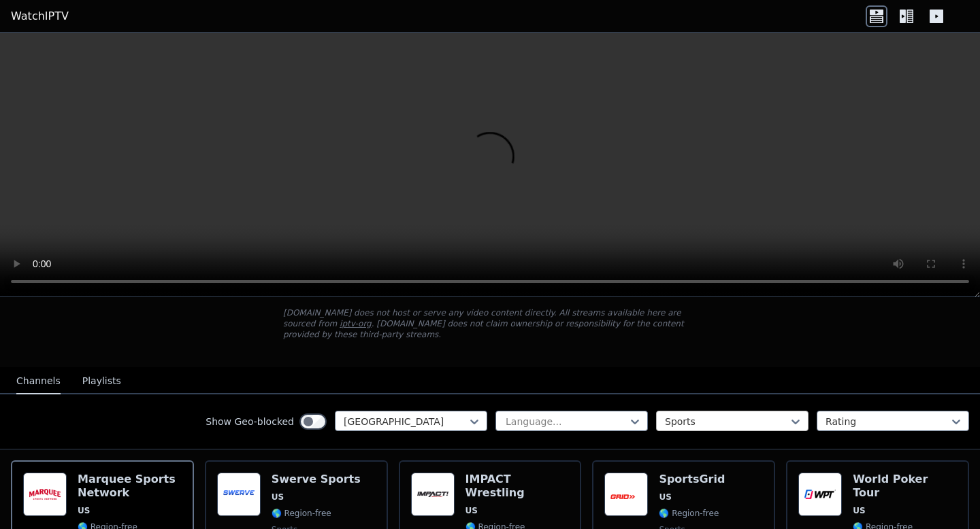 This screenshot has height=529, width=980. I want to click on img: World Poker Tour, so click(820, 495).